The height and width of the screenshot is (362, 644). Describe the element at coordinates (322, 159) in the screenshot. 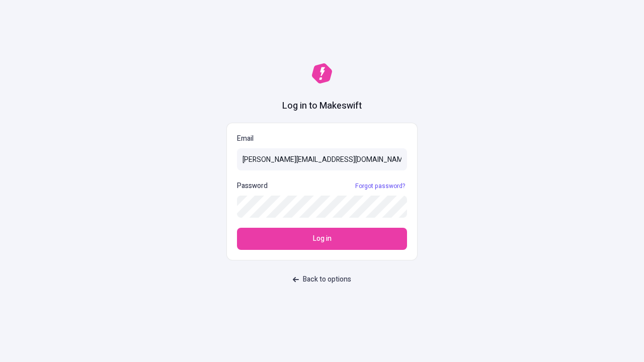

I see `input: Email` at that location.